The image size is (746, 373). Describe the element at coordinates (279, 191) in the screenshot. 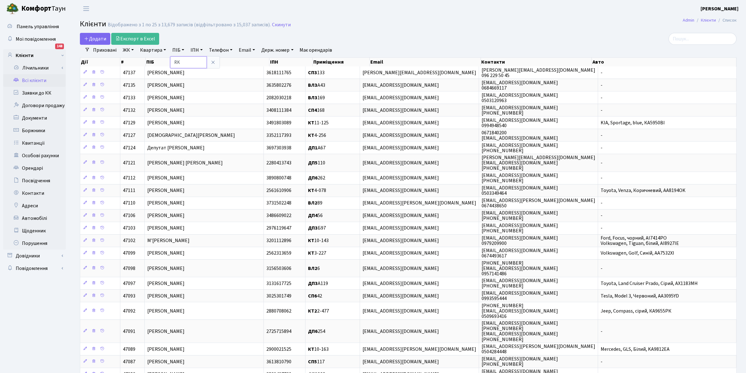

I see `span: 2561610906` at that location.